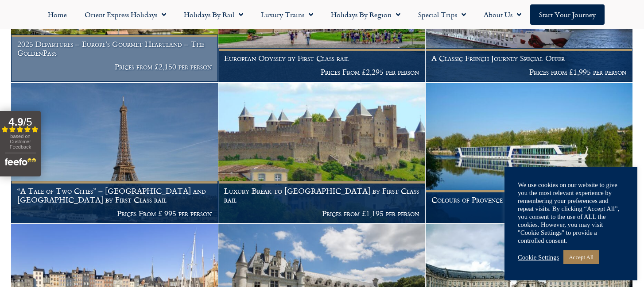 Image resolution: width=644 pixels, height=287 pixels. I want to click on a: Holidays by Region, so click(365, 15).